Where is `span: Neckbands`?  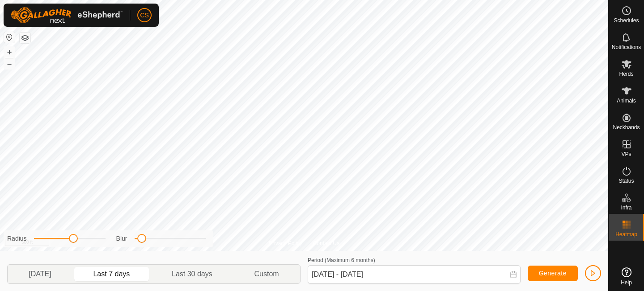 span: Neckbands is located at coordinates (626, 128).